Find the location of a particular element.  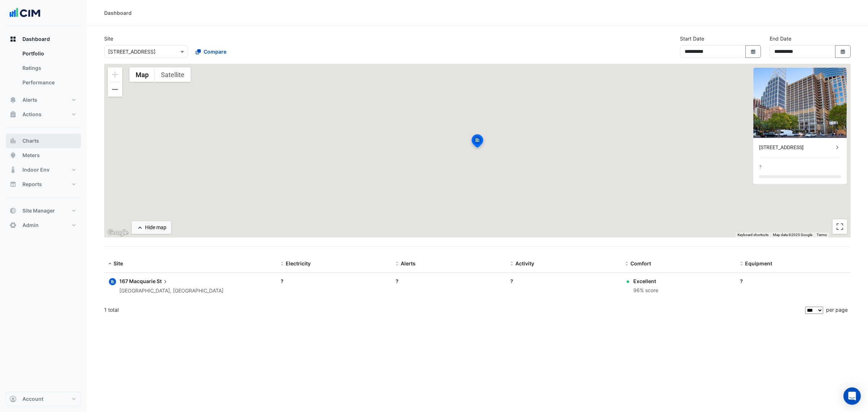

a: Portfolio is located at coordinates (49, 54).